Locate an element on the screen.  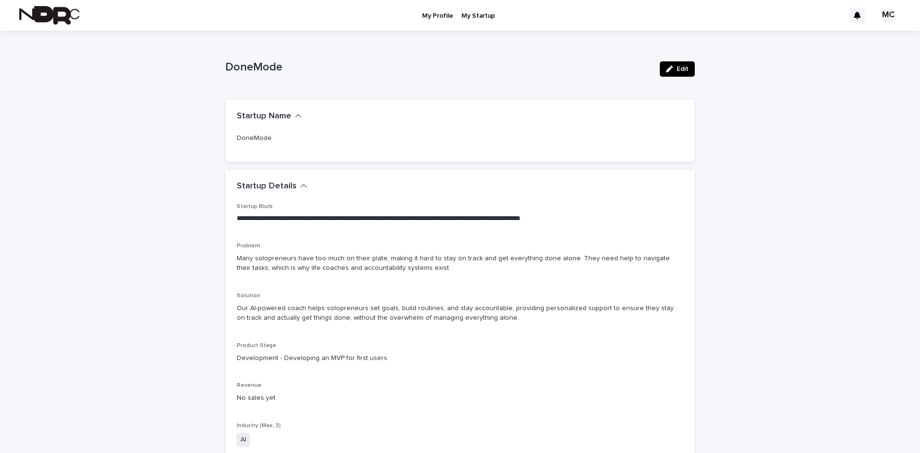
img: fPh53EbzTSOZ76wyQ5GQ is located at coordinates (49, 15).